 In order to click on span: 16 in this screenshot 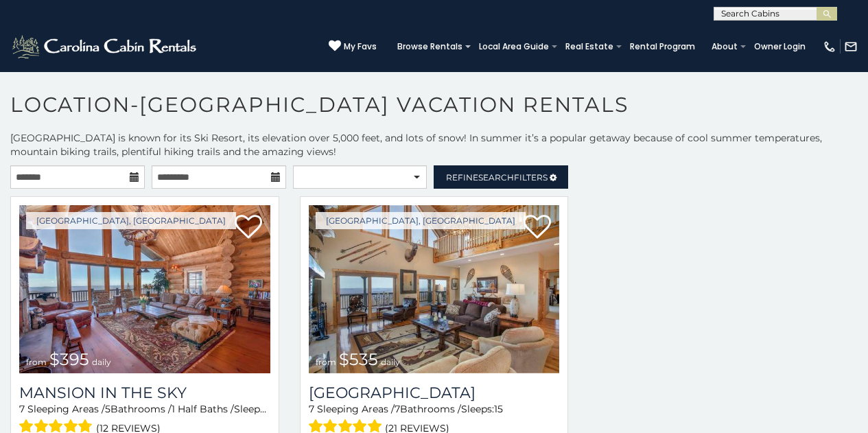, I will do `click(271, 409)`.